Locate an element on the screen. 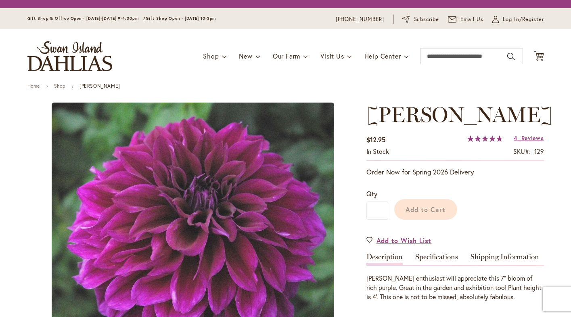  span: Help Center is located at coordinates (383, 56).